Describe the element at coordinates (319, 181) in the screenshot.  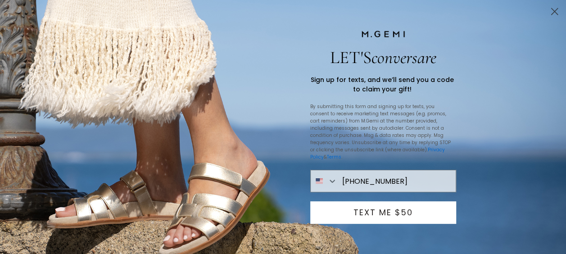
I see `img: United States` at that location.